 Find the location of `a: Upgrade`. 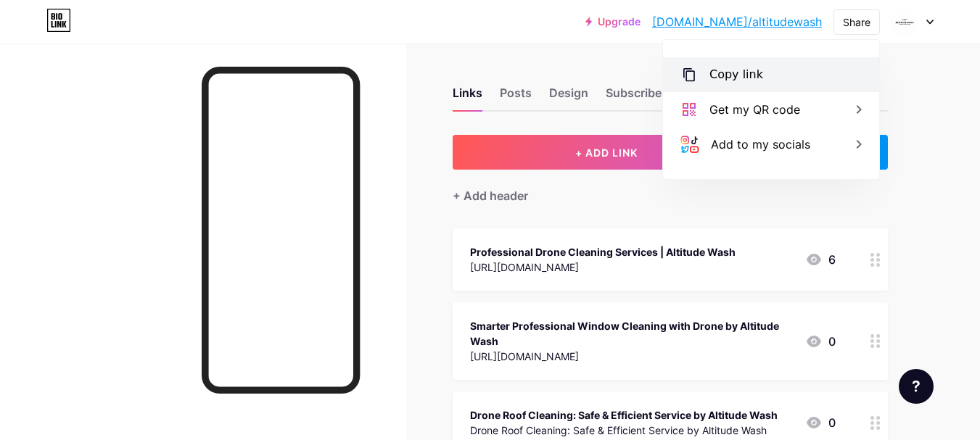

a: Upgrade is located at coordinates (613, 22).